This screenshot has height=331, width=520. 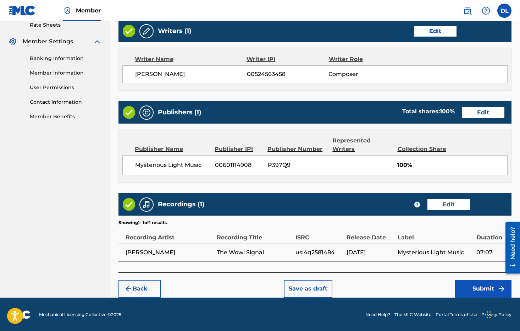 I want to click on div: Recording Artist, so click(x=169, y=233).